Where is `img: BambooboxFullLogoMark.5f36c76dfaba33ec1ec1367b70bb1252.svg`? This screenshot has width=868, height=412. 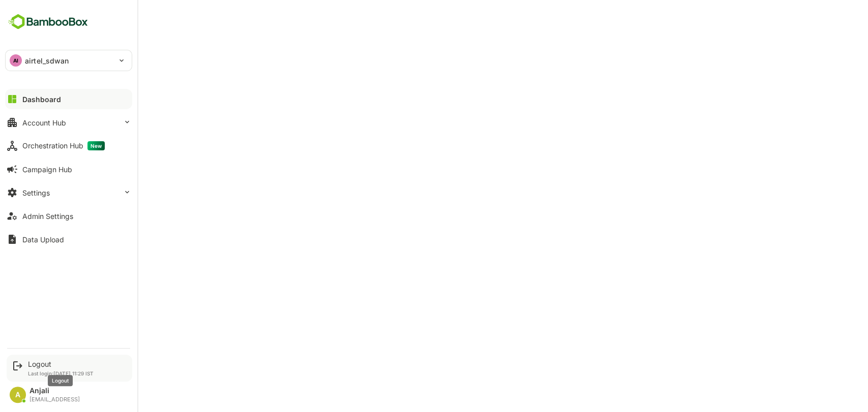 img: BambooboxFullLogoMark.5f36c76dfaba33ec1ec1367b70bb1252.svg is located at coordinates (48, 22).